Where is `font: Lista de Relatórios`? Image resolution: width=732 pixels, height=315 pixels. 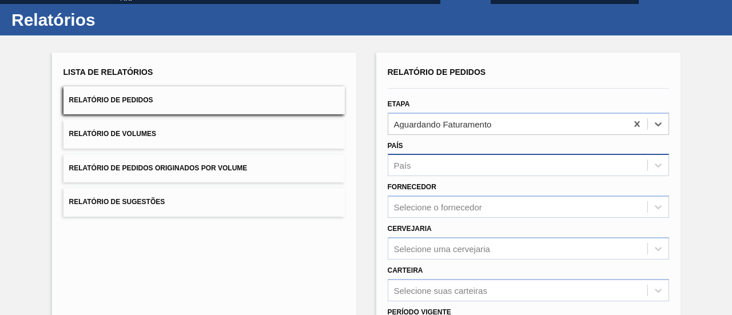 font: Lista de Relatórios is located at coordinates (108, 72).